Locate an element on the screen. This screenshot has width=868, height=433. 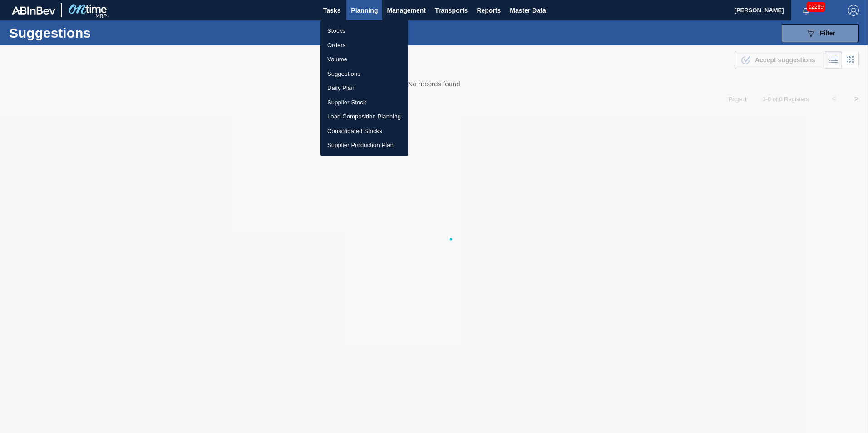
a: Consolidated Stocks is located at coordinates (364, 131).